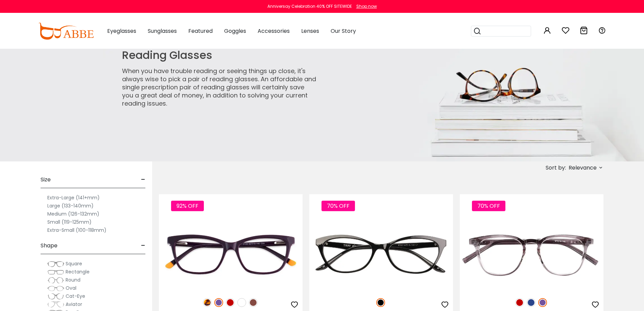 The height and width of the screenshot is (311, 644). Describe the element at coordinates (374, 105) in the screenshot. I see `img: reading glasses` at that location.